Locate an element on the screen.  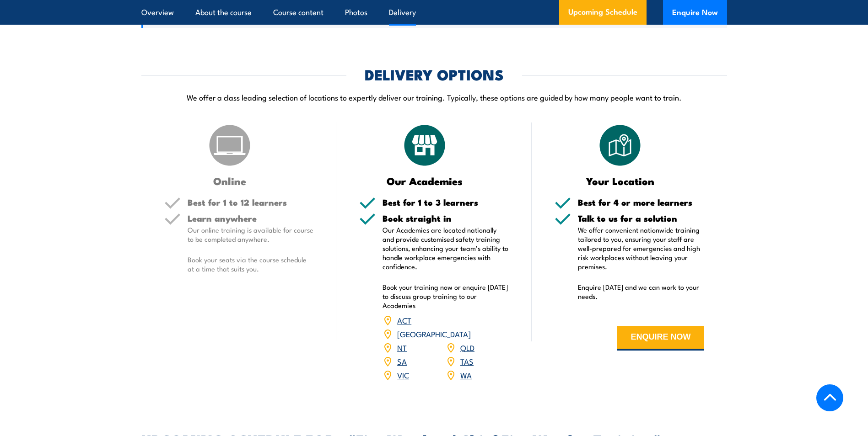
h5: Best for 1 to 12 learners is located at coordinates (251, 202).